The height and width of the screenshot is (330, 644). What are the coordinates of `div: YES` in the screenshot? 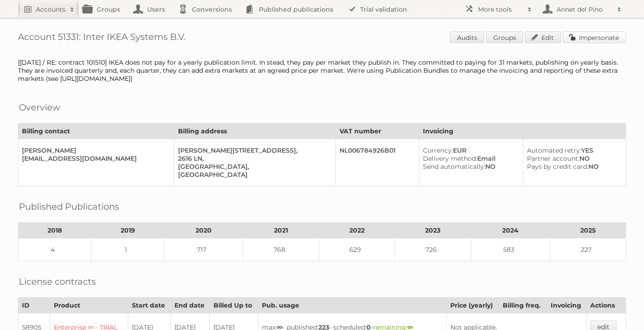 It's located at (573, 150).